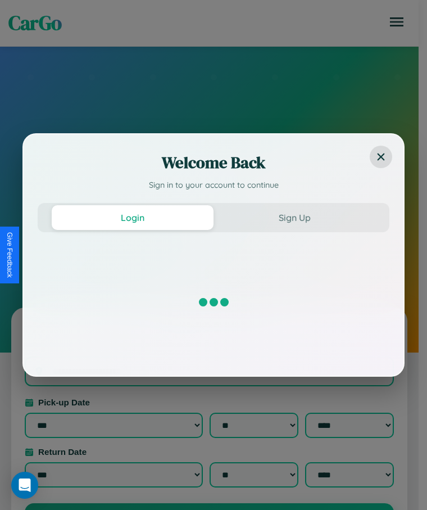 The width and height of the screenshot is (427, 510). I want to click on p: Sign in to your account to continue, so click(214, 186).